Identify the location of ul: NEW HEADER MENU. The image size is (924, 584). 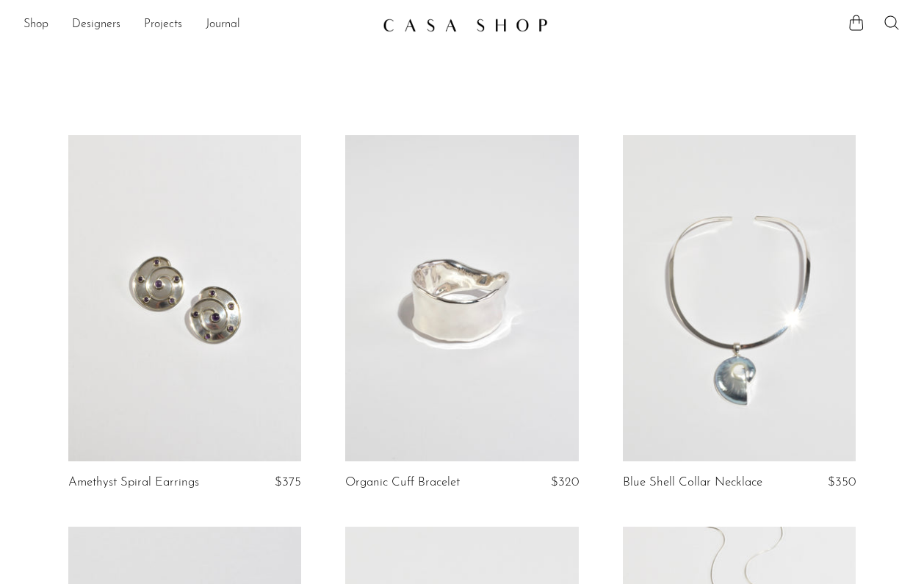
(197, 25).